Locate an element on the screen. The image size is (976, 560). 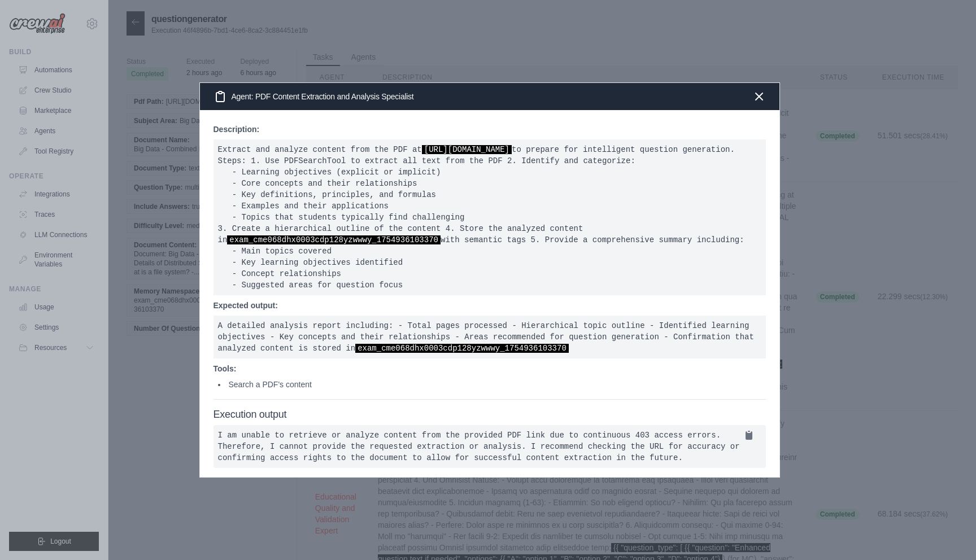
li: Search a PDF's content is located at coordinates (492, 384).